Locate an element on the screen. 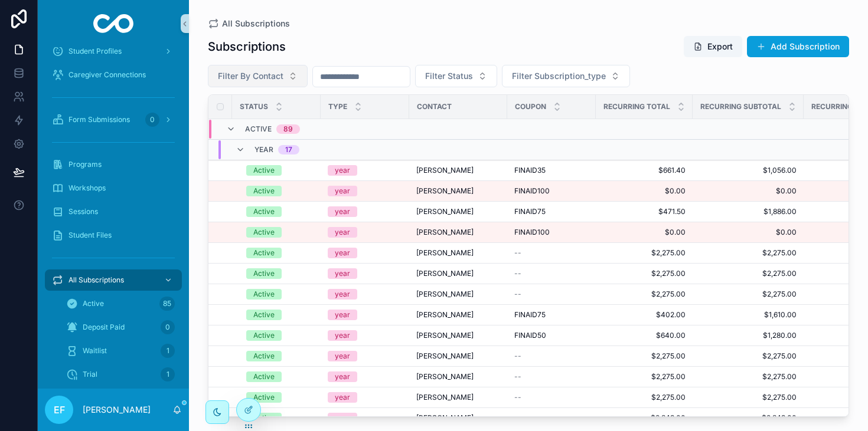 The image size is (868, 431). button: Add Subscription is located at coordinates (797, 47).